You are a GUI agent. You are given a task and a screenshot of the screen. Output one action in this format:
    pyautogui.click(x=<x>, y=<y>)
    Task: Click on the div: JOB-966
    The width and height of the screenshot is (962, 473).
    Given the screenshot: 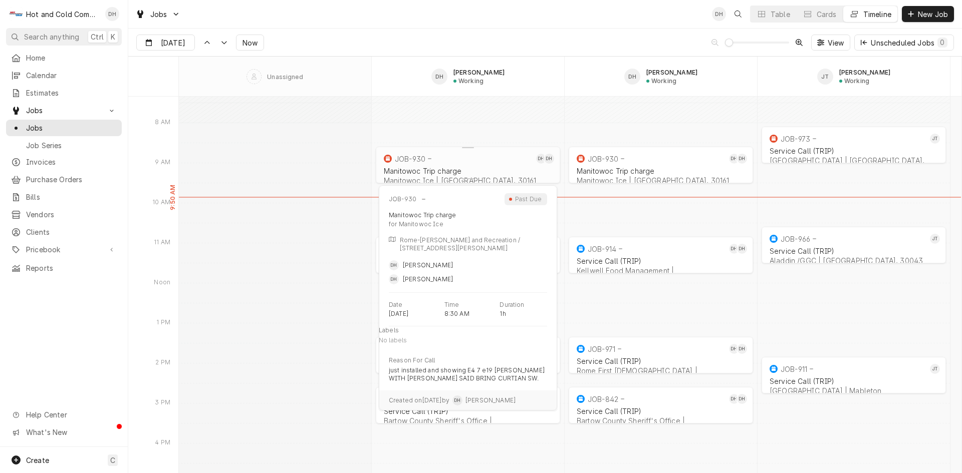 What is the action you would take?
    pyautogui.click(x=795, y=239)
    